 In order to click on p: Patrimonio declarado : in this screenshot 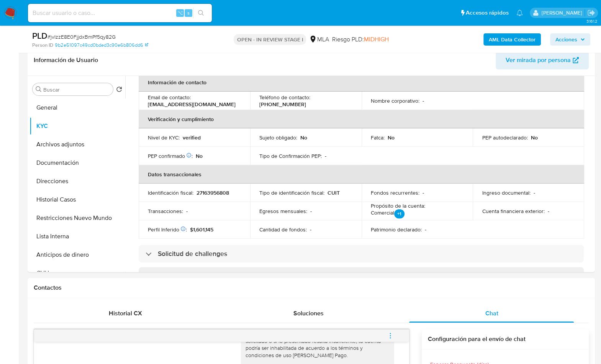, I will do `click(396, 230)`.